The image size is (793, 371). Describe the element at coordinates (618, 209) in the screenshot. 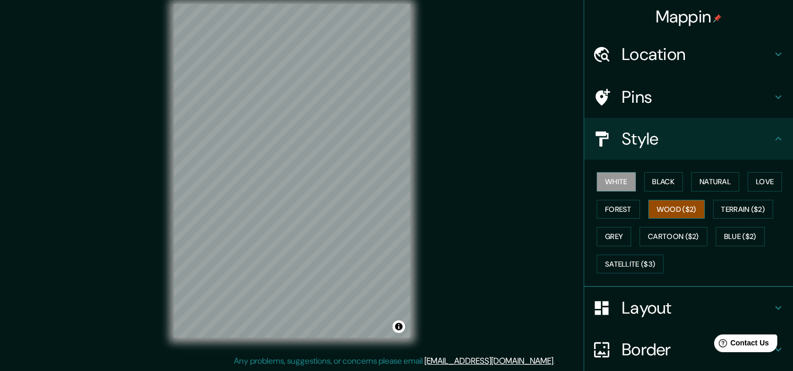

I see `button: Forest` at that location.